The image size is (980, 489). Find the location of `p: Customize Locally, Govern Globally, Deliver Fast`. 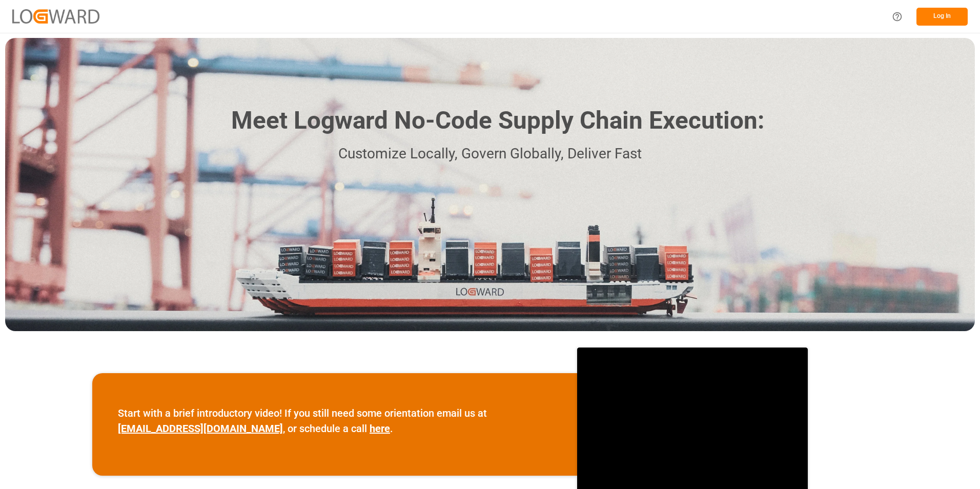

p: Customize Locally, Govern Globally, Deliver Fast is located at coordinates (490, 154).